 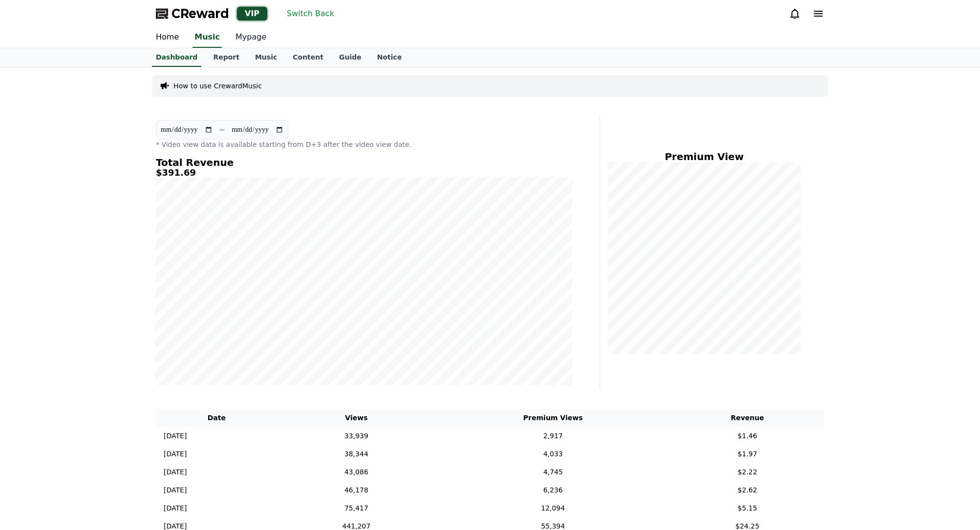 What do you see at coordinates (357, 436) in the screenshot?
I see `td: 33,939` at bounding box center [357, 436].